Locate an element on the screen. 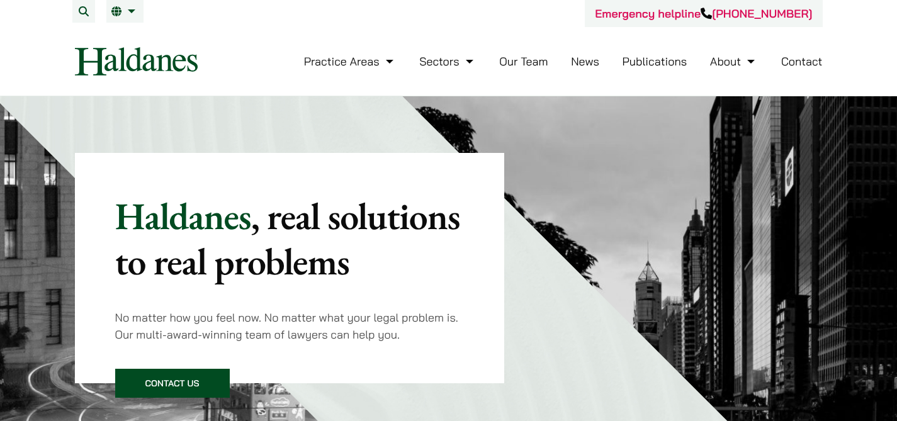 The height and width of the screenshot is (421, 897). p: No matter how you feel now. No matter what your legal problem is. Our multi-award-winning team of... is located at coordinates (290, 326).